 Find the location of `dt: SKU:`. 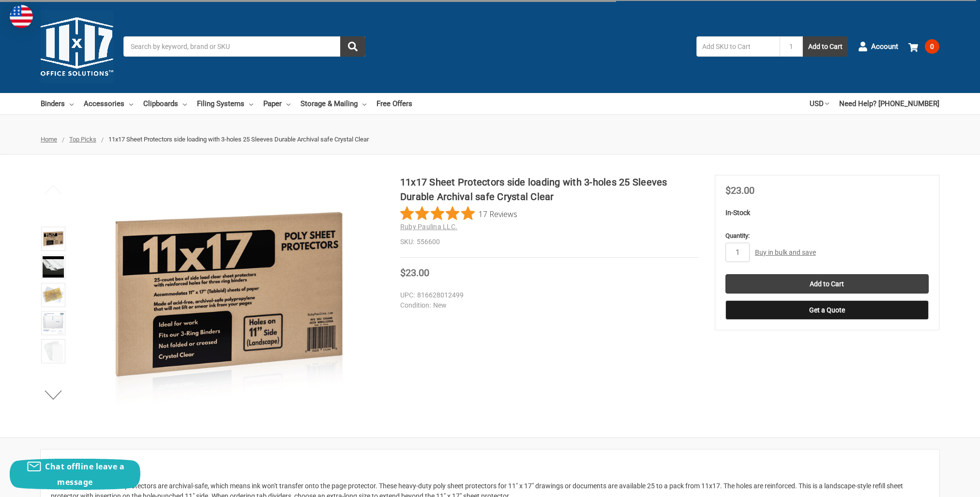

dt: SKU: is located at coordinates (407, 241).